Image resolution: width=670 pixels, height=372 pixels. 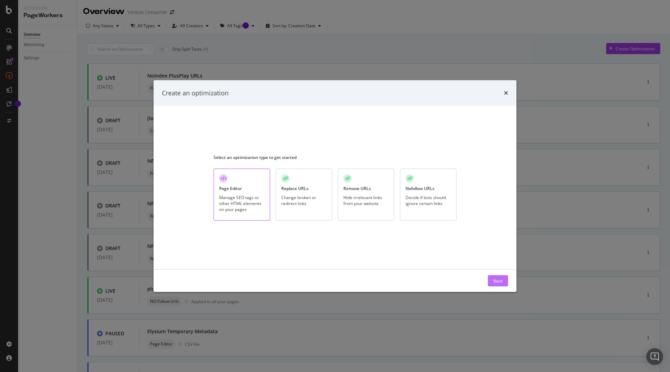 What do you see at coordinates (420, 188) in the screenshot?
I see `div: Nofollow URLs` at bounding box center [420, 188].